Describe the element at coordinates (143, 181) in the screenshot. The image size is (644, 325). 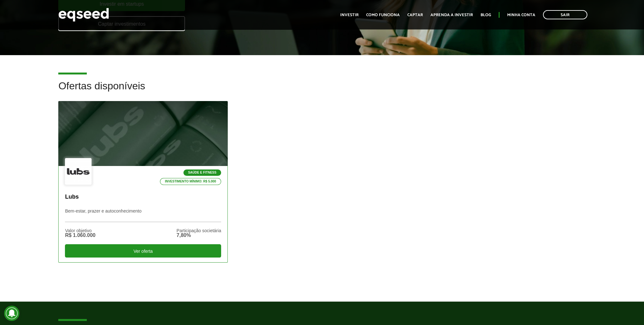
I see `a: Saúde e Fitness Investimento mínimo: R$ 5.000 Lubs Bem-estar, prazer e autoconhecimento Valor obj...` at that location.